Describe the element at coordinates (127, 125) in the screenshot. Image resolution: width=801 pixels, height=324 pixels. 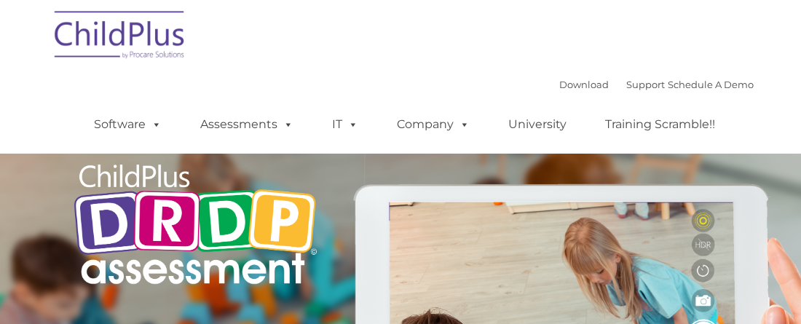
I see `a: Software` at that location.